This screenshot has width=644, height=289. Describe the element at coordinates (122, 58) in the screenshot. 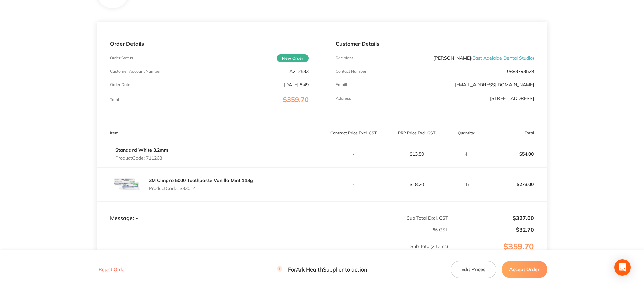

I see `p: Order Status` at that location.